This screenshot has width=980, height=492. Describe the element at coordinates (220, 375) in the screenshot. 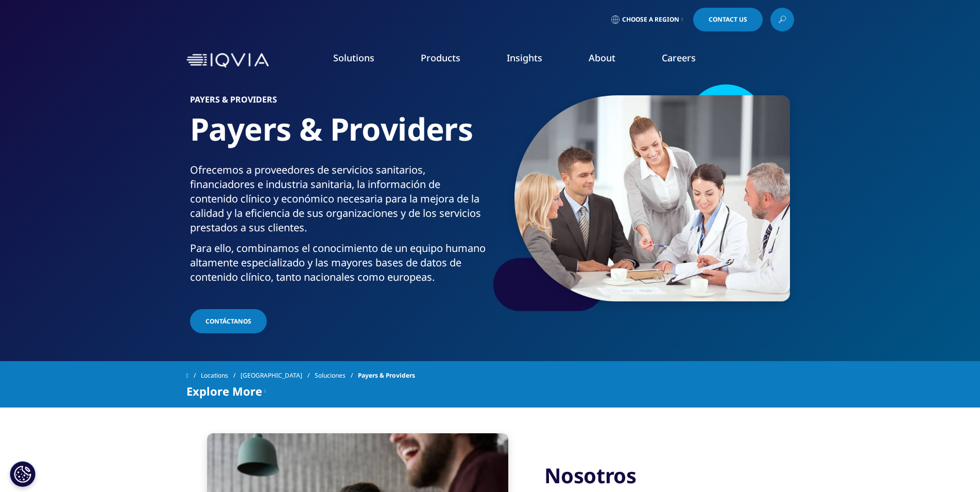

I see `a: Locations` at that location.